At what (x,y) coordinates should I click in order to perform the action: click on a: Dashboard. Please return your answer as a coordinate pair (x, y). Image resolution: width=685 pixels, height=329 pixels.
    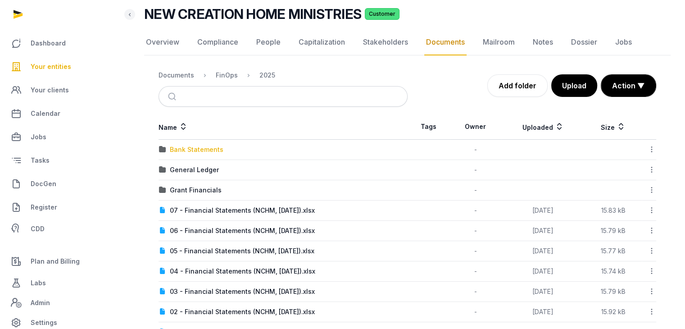
    Looking at the image, I should click on (64, 43).